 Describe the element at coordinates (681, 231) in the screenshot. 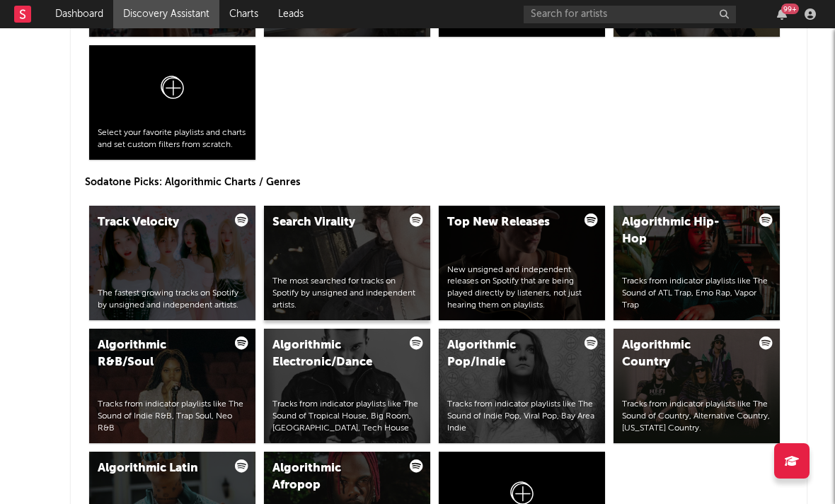

I see `div: Algorithmic Hip-Hop` at that location.